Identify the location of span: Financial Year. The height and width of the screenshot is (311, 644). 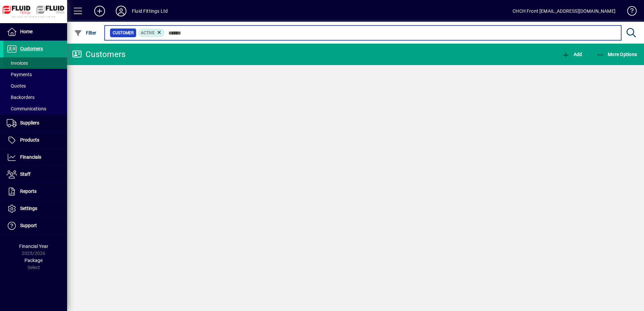
(33, 246).